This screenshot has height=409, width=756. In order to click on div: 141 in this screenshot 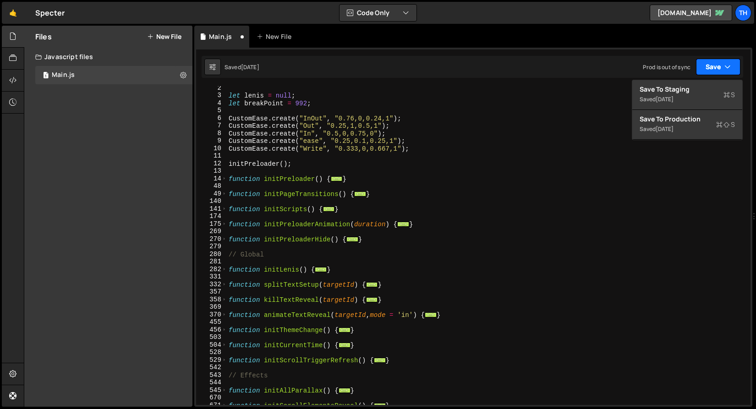, I will do `click(212, 209)`.